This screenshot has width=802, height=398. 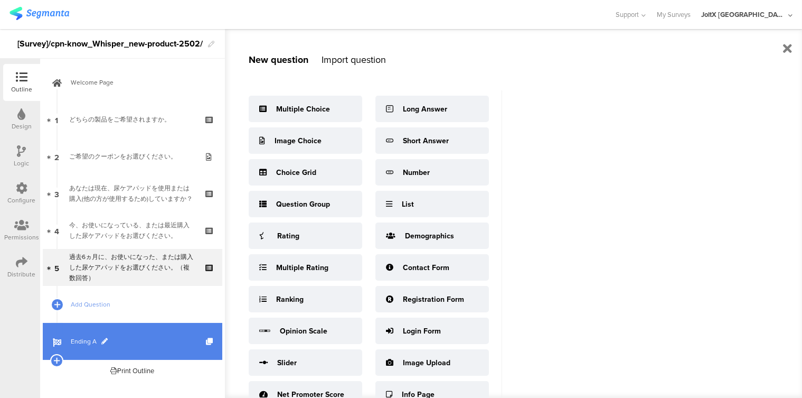 What do you see at coordinates (434, 299) in the screenshot?
I see `div: Registration Form` at bounding box center [434, 299].